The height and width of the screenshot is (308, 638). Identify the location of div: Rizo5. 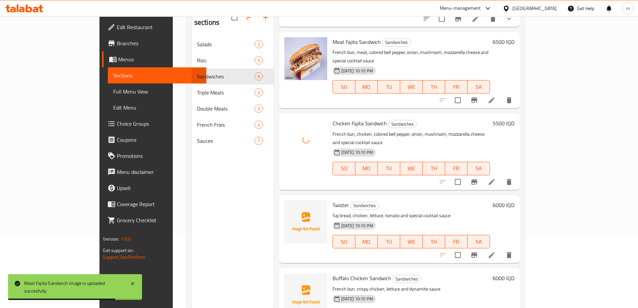
(232, 60).